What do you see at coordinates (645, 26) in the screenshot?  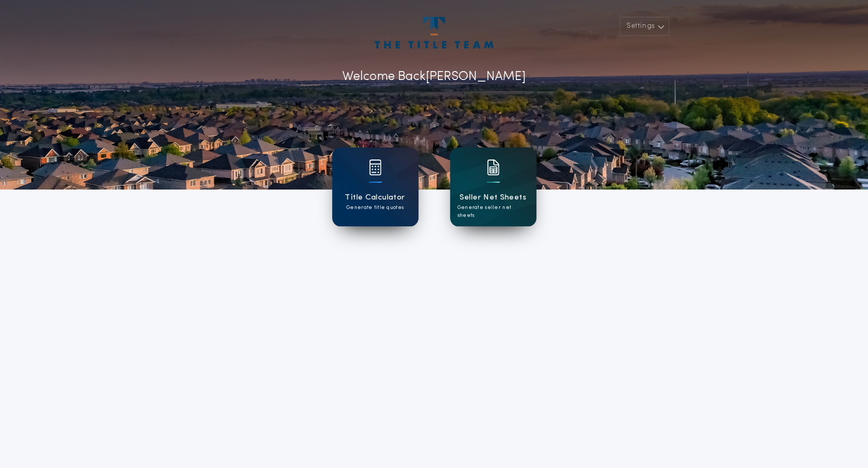 I see `button: Settings` at bounding box center [645, 26].